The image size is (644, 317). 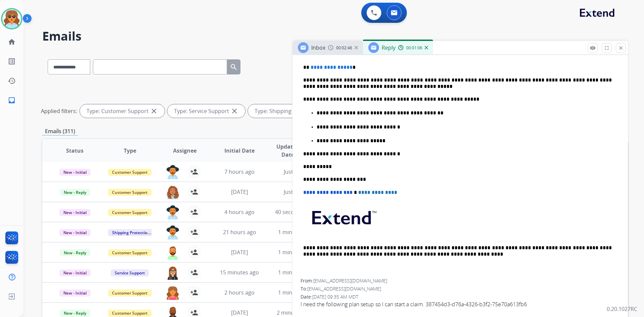 I want to click on p: Emails (311), so click(x=60, y=131).